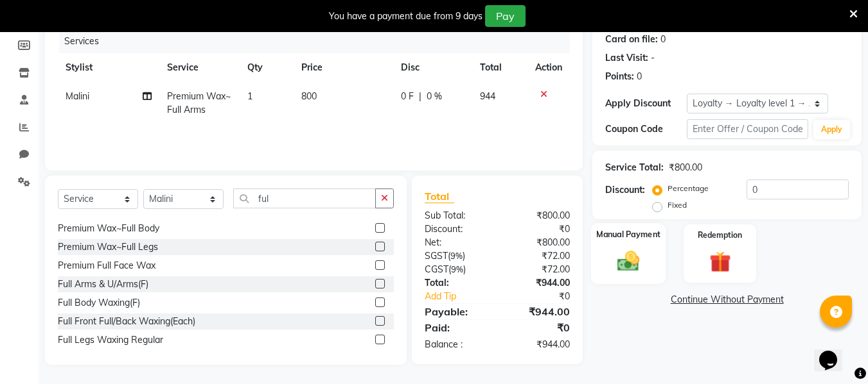  I want to click on div: Service Total:, so click(634, 167).